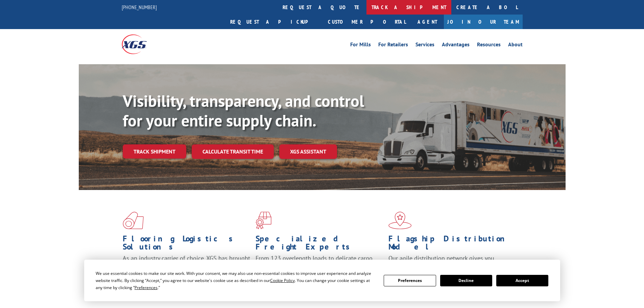  Describe the element at coordinates (264, 221) in the screenshot. I see `img: xgs-icon-focused-on-flooring-red` at that location.